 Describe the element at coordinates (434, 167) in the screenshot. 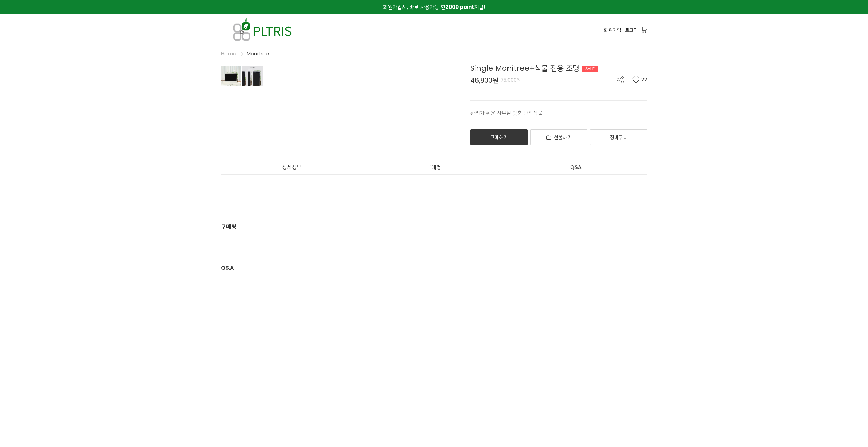

I see `a: 구매평` at that location.